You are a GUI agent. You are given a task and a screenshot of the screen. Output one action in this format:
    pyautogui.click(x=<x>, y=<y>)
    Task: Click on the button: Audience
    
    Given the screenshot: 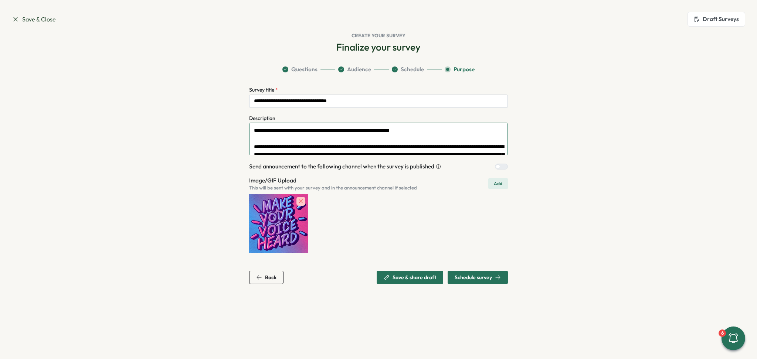 What is the action you would take?
    pyautogui.click(x=363, y=69)
    